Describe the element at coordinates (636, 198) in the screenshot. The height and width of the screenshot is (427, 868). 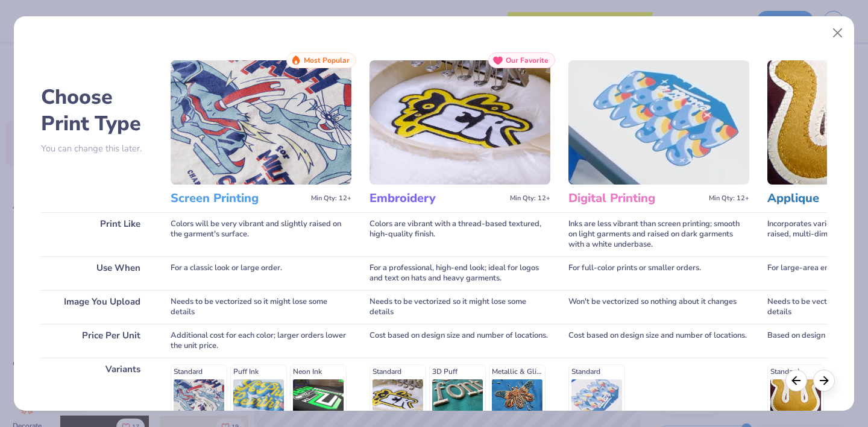
I see `h3: Digital Printing` at that location.